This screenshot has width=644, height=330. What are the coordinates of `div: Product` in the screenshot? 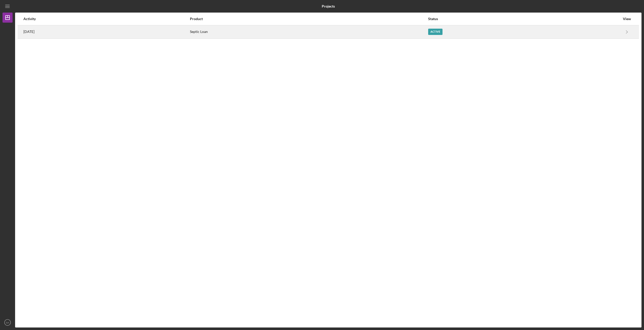 It's located at (309, 19).